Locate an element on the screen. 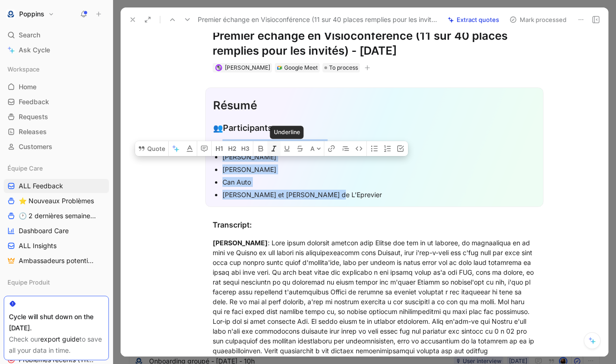 Image resolution: width=616 pixels, height=364 pixels. span: ⭐ Nouveaux Problèmes is located at coordinates (56, 201).